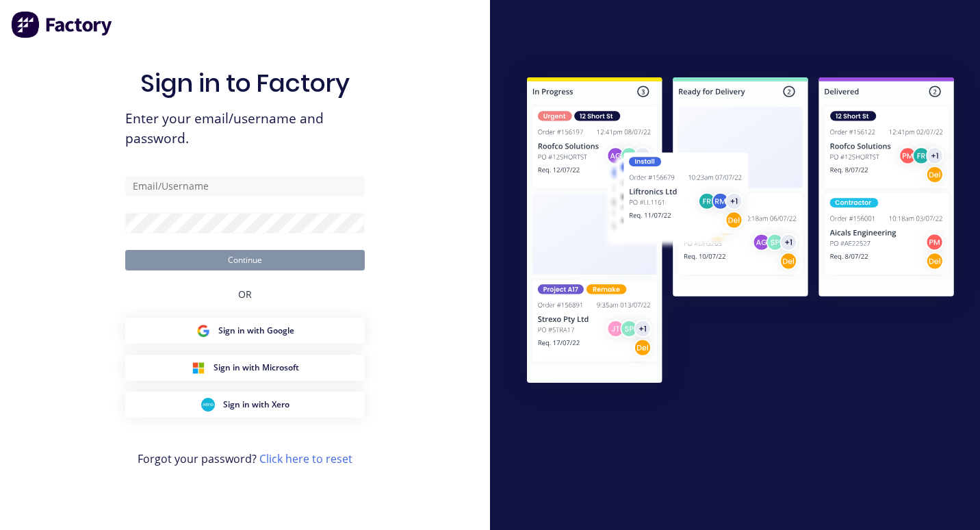  What do you see at coordinates (245, 367) in the screenshot?
I see `button: Microsoft Sign inSign in with Microsoft` at bounding box center [245, 367].